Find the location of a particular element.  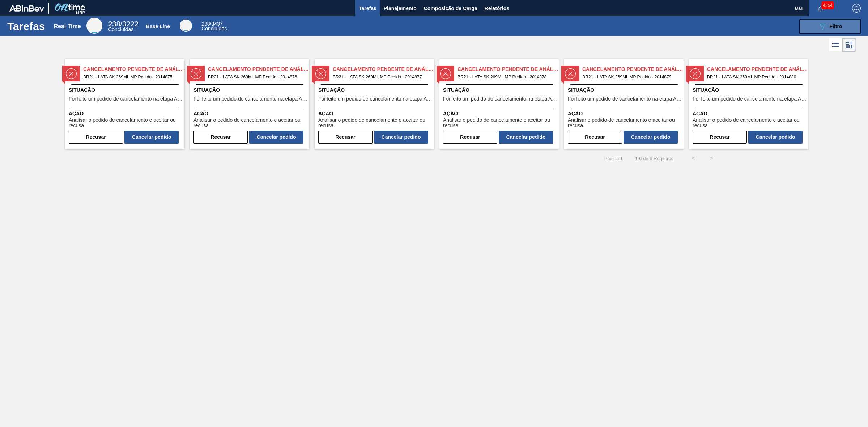

span: BR21 - LATA SK 269ML MP Pedido - 2014876 is located at coordinates (256, 77).